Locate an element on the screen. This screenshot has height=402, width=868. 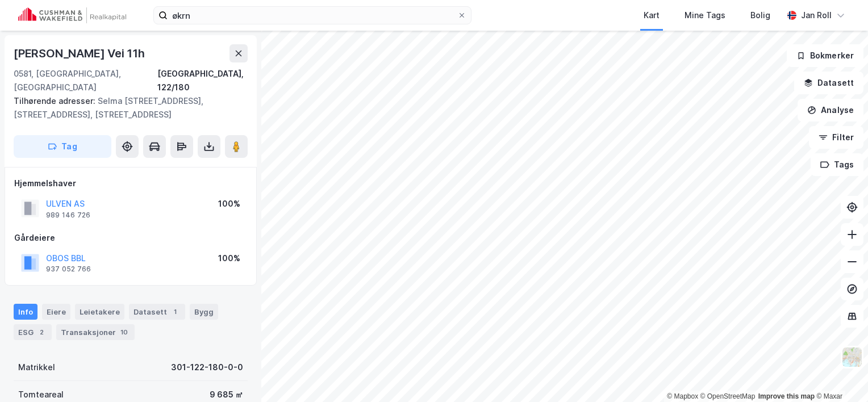
div: 989 146 726 is located at coordinates (68, 215).